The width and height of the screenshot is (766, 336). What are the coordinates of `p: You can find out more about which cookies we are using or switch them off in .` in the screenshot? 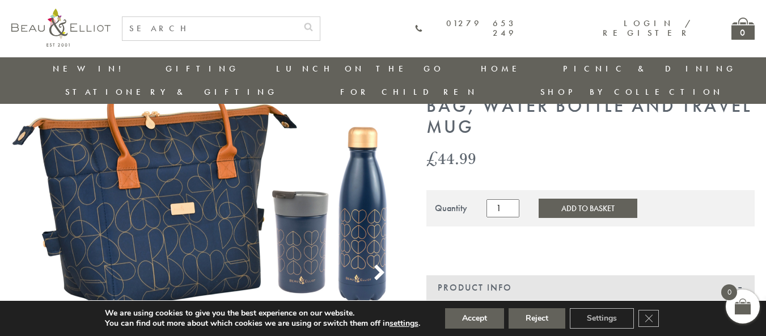 It's located at (262, 323).